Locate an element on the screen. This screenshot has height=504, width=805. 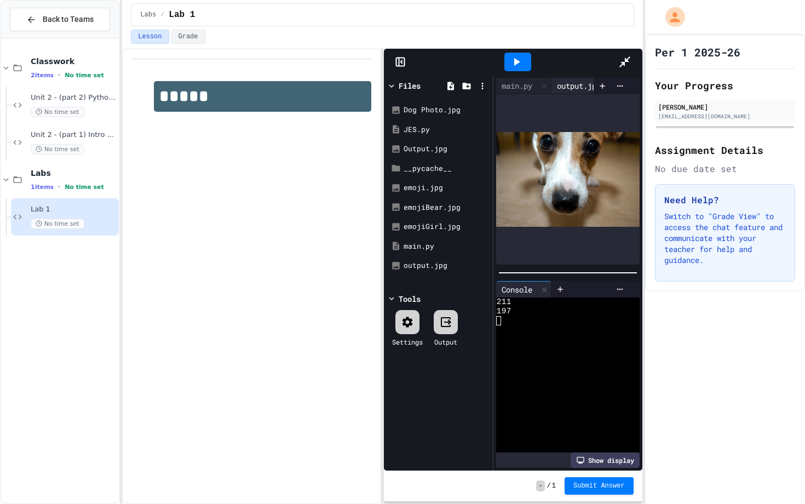
span: Back to Teams is located at coordinates (68, 19).